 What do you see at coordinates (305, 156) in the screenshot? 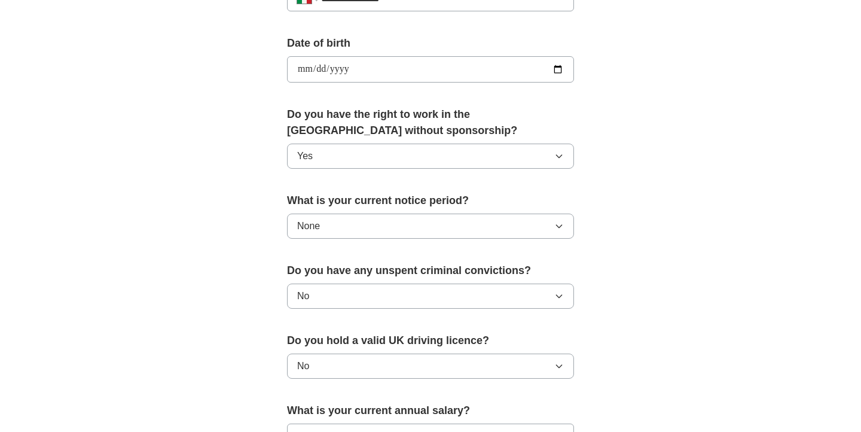
I see `span: Yes` at bounding box center [305, 156].